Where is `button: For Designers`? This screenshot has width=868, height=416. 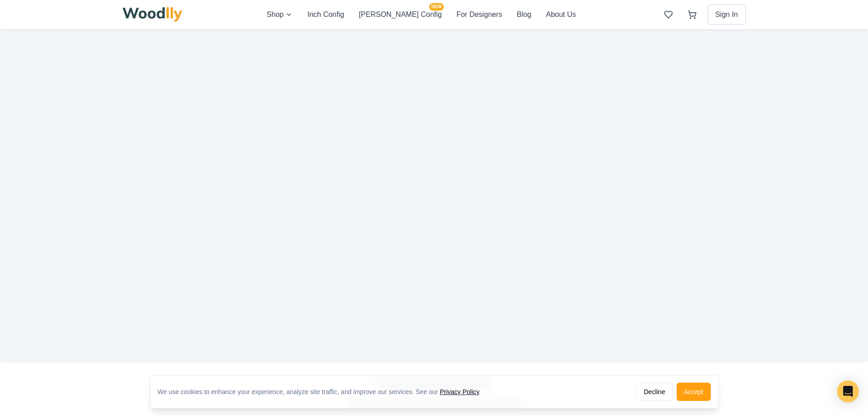 button: For Designers is located at coordinates (480, 14).